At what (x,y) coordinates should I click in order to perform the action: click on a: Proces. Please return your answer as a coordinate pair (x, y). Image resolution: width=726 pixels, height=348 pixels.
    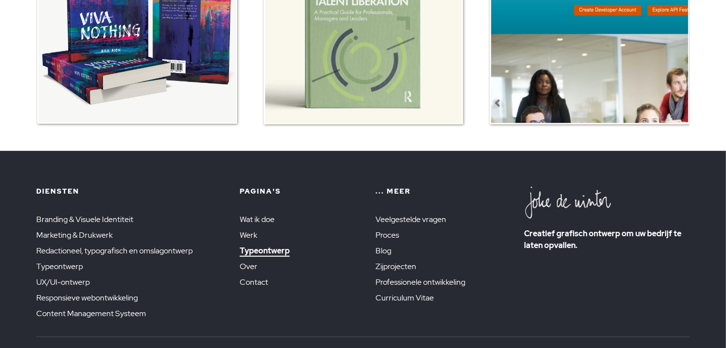
    Looking at the image, I should click on (387, 235).